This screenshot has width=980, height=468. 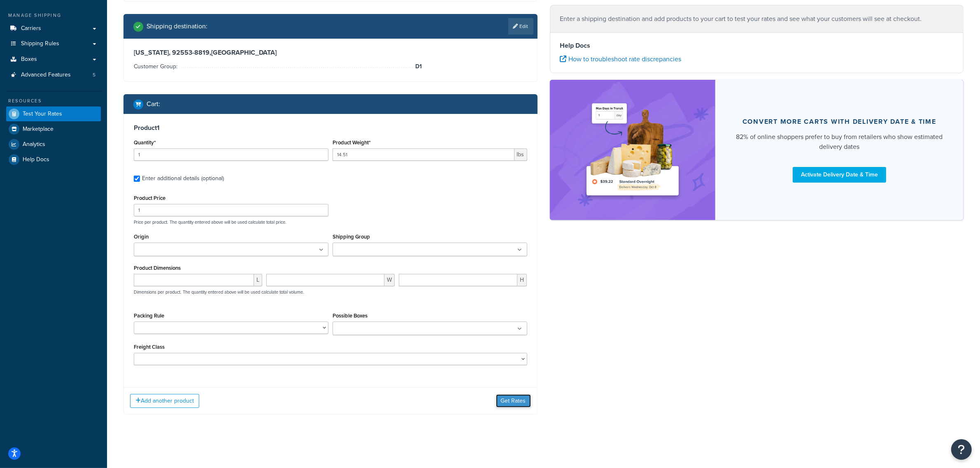 What do you see at coordinates (633, 150) in the screenshot?
I see `img: feature-image-ddt-36eae7f7280da8017bfb280eaccd9c446f90b1fe08728e4019434db127062ab4.png` at bounding box center [633, 150].